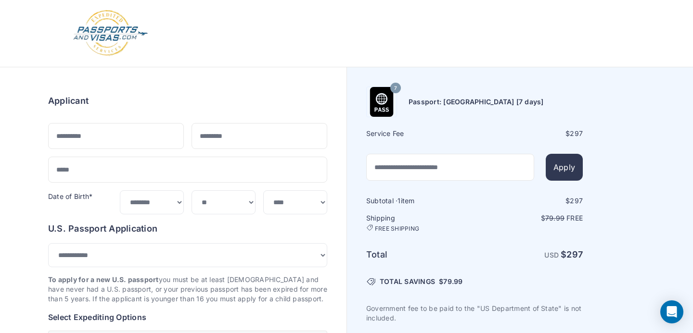 Image resolution: width=693 pixels, height=333 pixels. Describe the element at coordinates (419, 201) in the screenshot. I see `h6: Subtotal · item` at that location.